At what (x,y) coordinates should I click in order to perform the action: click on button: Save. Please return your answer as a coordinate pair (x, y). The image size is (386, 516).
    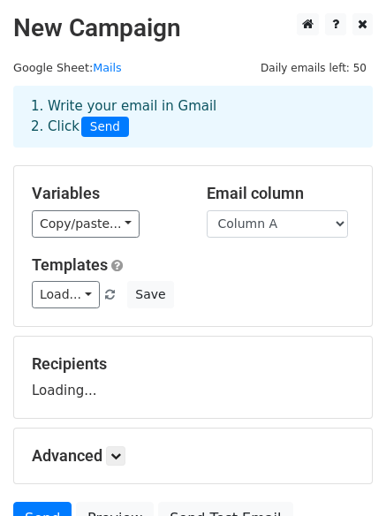
    Looking at the image, I should click on (150, 294).